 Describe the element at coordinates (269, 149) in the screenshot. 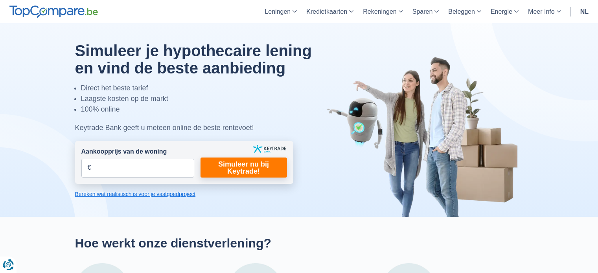

I see `img: keytrade` at that location.